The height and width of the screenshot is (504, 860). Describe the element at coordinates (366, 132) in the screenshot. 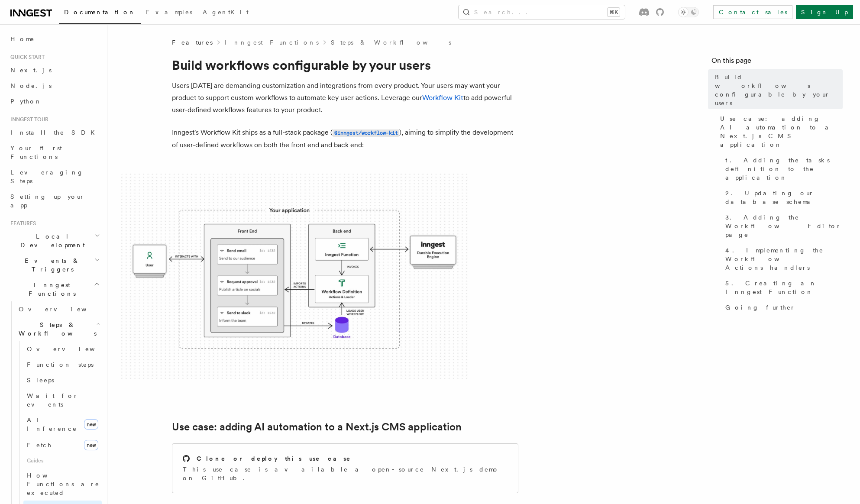

I see `a: @inngest/workflow-kit` at that location.